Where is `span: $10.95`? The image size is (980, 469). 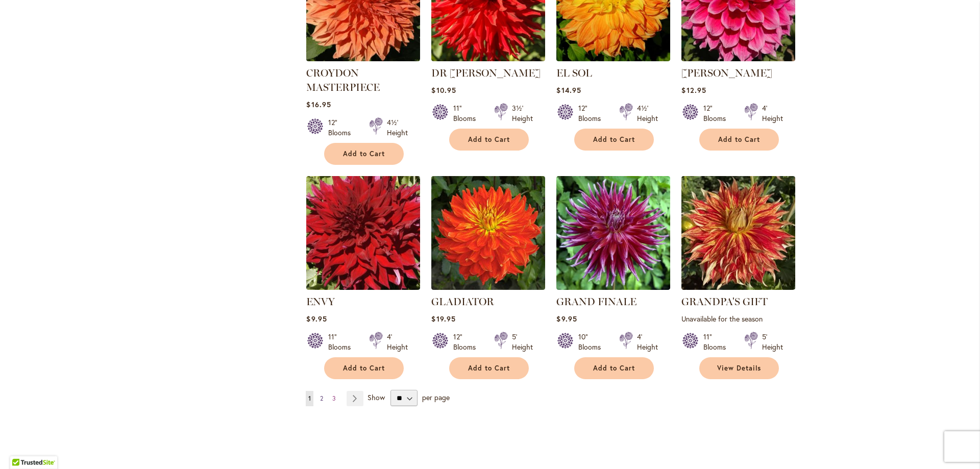 span: $10.95 is located at coordinates (443, 90).